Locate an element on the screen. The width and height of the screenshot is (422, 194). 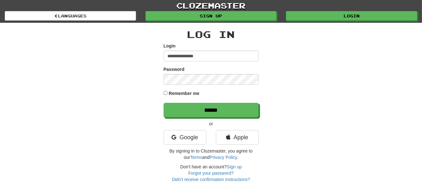
label: Password is located at coordinates (174, 69).